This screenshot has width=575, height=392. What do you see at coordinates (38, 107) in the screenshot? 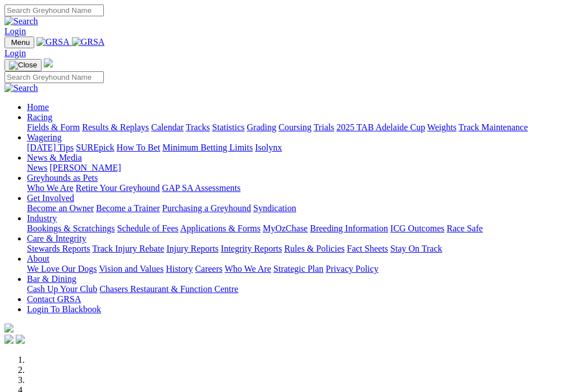
I see `a: Home` at bounding box center [38, 107].